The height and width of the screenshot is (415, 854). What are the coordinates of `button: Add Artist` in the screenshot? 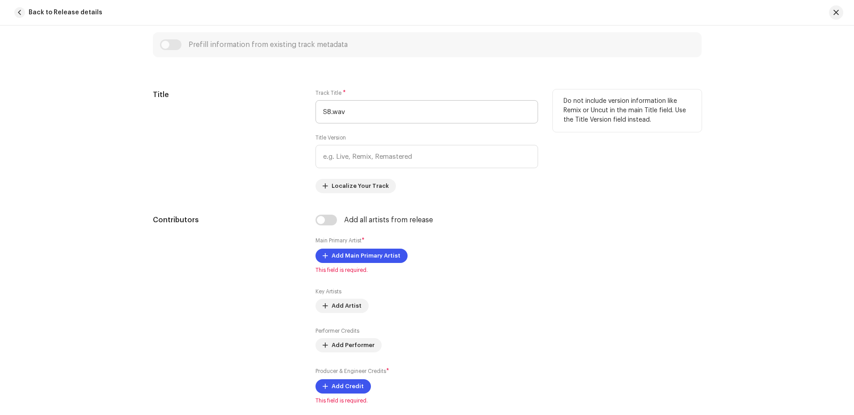 It's located at (342, 306).